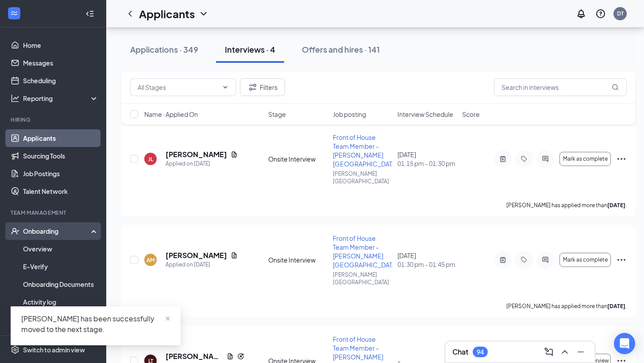  What do you see at coordinates (14, 13) in the screenshot?
I see `svg: WorkstreamLogo` at bounding box center [14, 13].